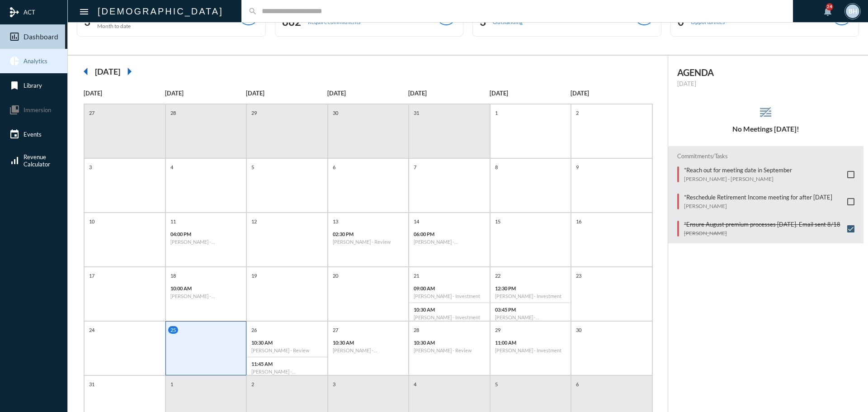  I want to click on mat-icon: collections_bookmark, so click(14, 110).